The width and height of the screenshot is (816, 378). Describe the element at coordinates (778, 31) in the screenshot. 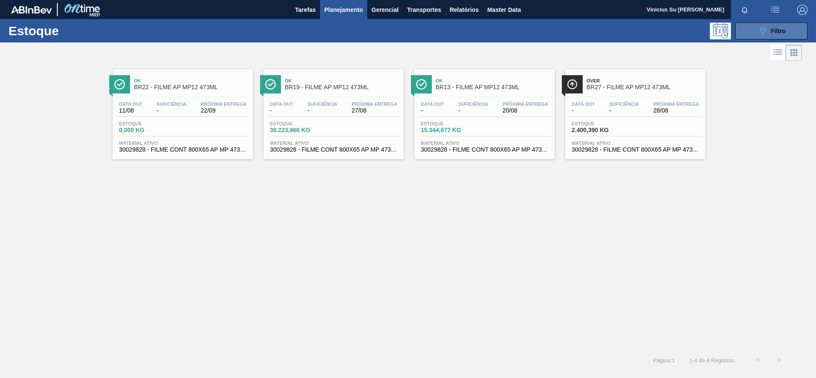

I see `span: Filtro` at that location.